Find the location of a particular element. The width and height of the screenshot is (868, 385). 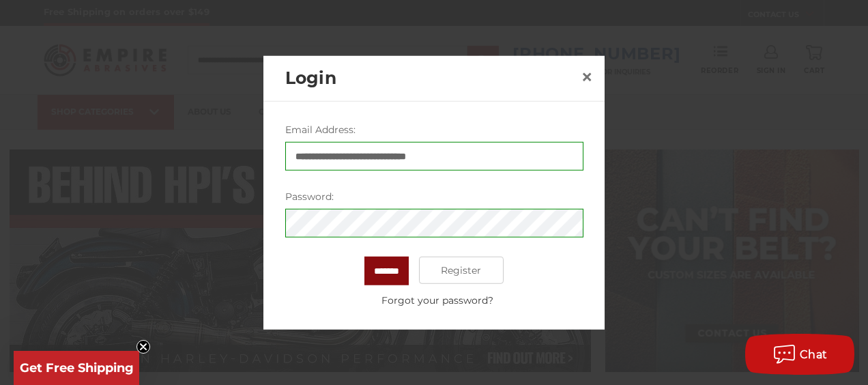

label: Password: is located at coordinates (434, 196).